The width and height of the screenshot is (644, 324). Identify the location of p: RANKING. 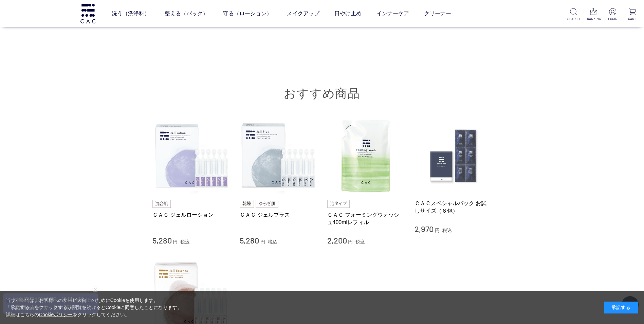
(593, 19).